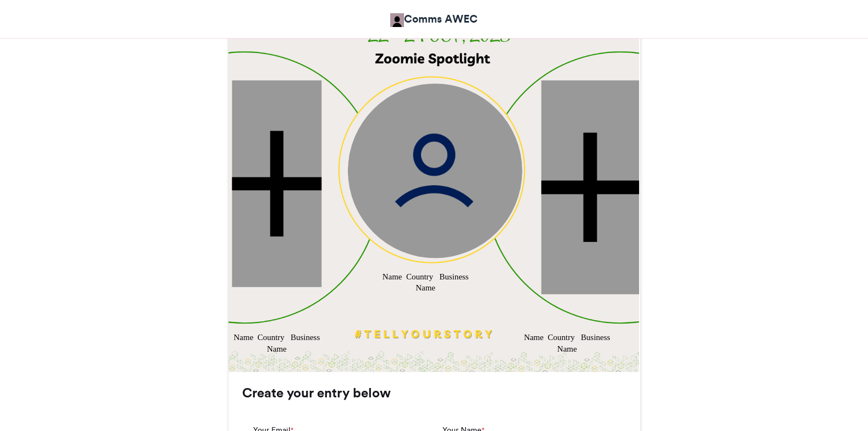  Describe the element at coordinates (397, 20) in the screenshot. I see `img: Comms AWEC` at that location.